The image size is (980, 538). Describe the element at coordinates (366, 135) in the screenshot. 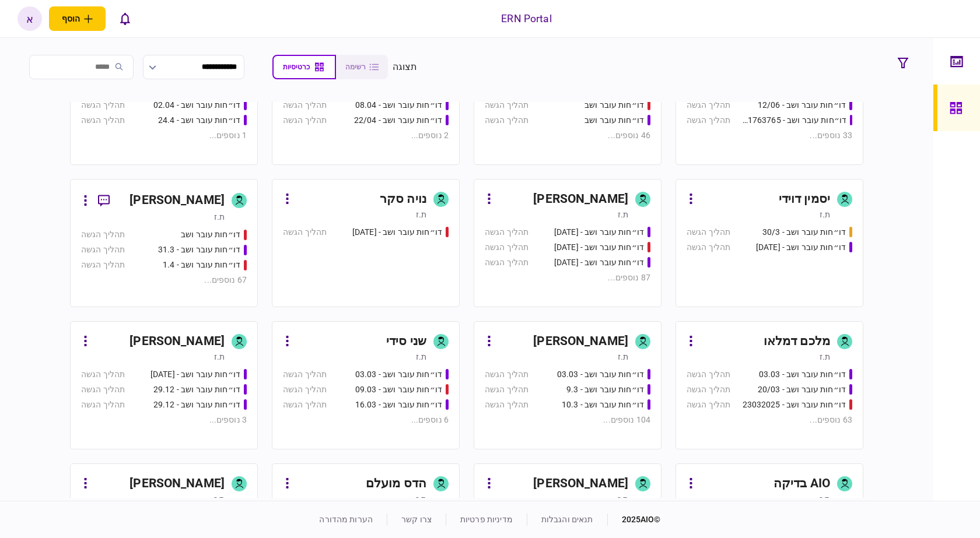

I see `div: 2 נוספים ...` at that location.